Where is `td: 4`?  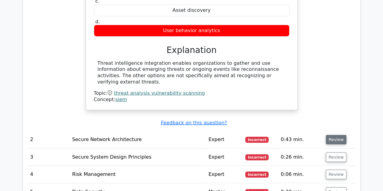
td: 4 is located at coordinates (49, 174).